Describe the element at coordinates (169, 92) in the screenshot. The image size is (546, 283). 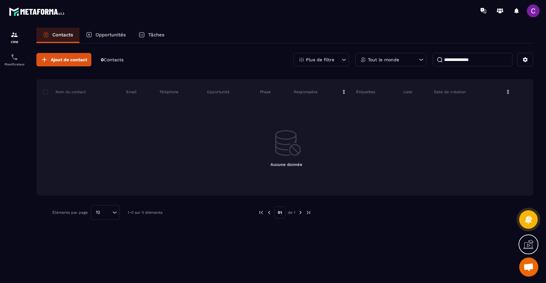
I see `p: Téléphone` at that location.